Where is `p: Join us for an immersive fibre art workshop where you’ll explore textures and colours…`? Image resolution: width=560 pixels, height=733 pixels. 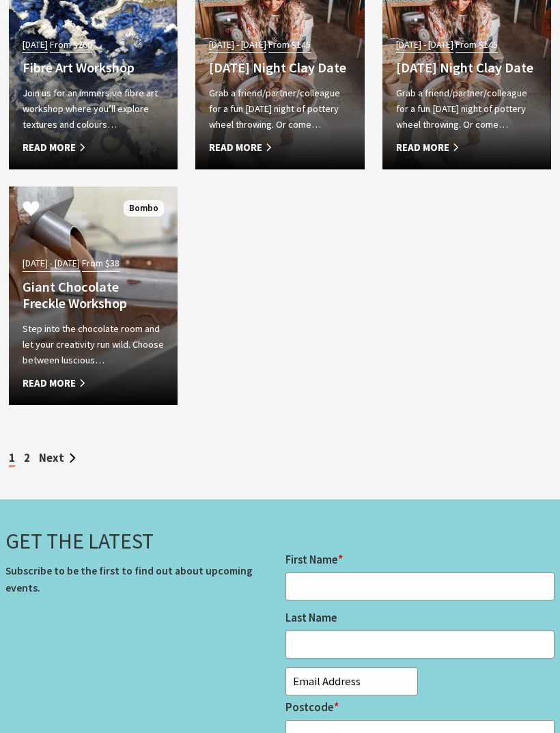 p: Join us for an immersive fibre art workshop where you’ll explore textures and colours… is located at coordinates (93, 109).